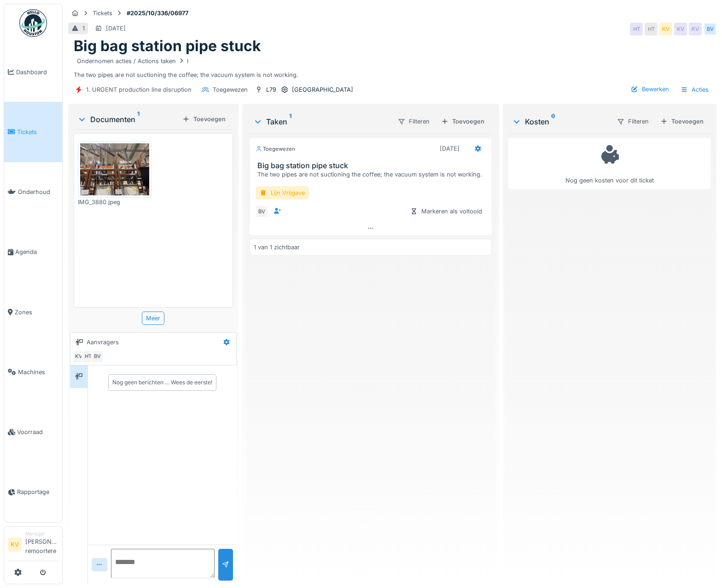 This screenshot has height=588, width=722. Describe the element at coordinates (650, 89) in the screenshot. I see `div: Bewerken` at that location.